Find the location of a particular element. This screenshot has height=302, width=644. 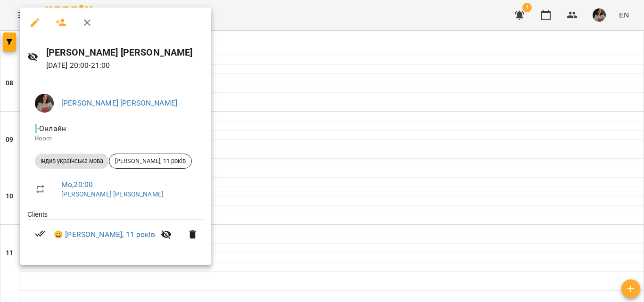

a: Mo , 20:00 is located at coordinates (77, 184).